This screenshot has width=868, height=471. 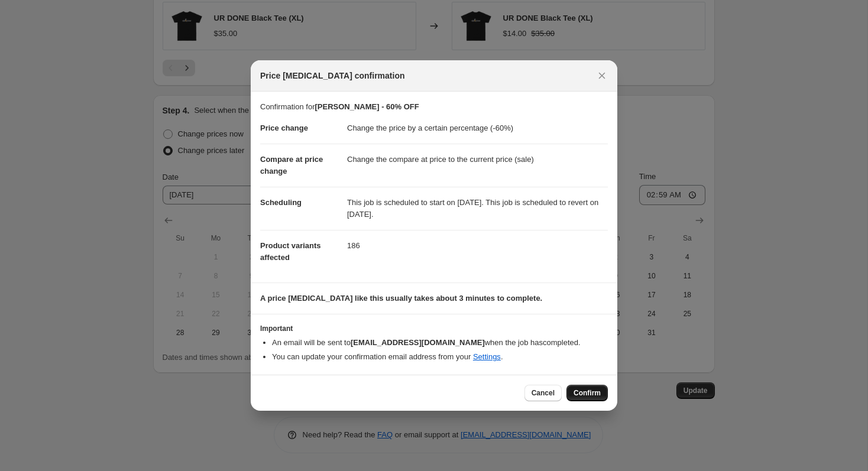 What do you see at coordinates (440, 343) in the screenshot?
I see `li: An email will be sent to when the job has completed .` at bounding box center [440, 343].